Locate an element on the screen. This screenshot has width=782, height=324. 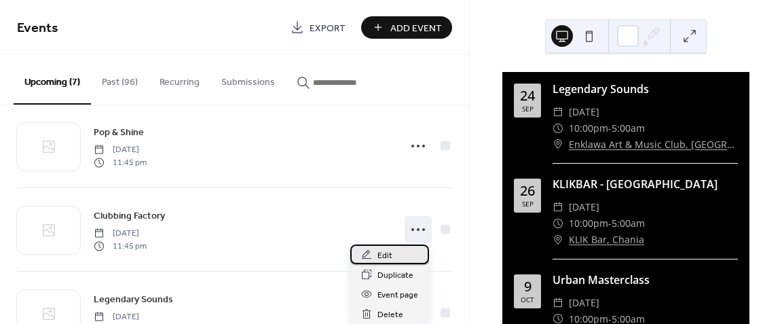
span: Add Event is located at coordinates (416, 28).